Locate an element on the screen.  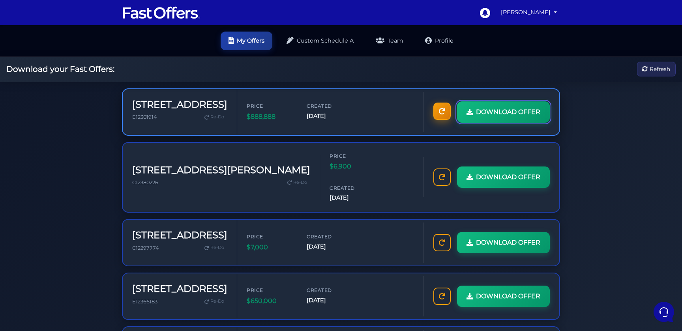
span: C12380226 is located at coordinates (145, 182).